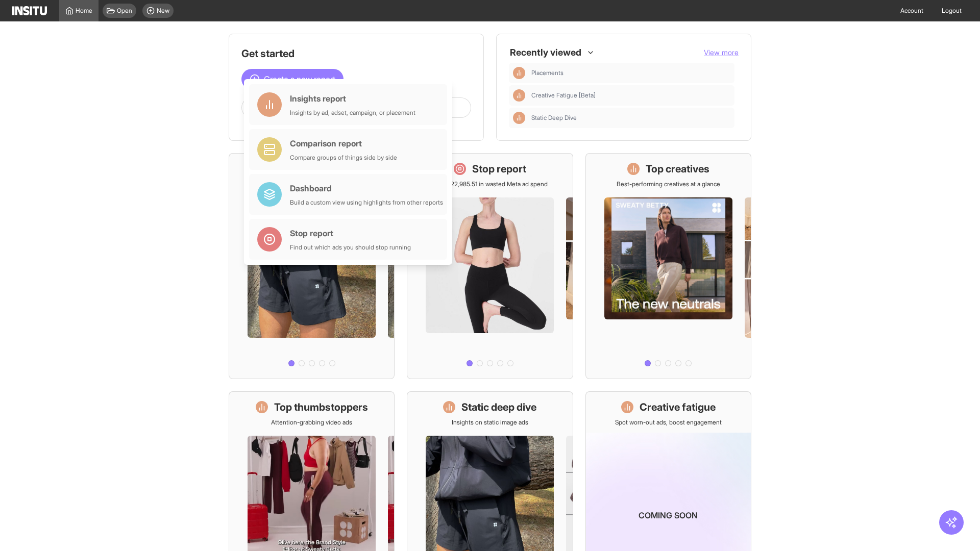 The width and height of the screenshot is (980, 551). I want to click on h1: Stop report, so click(499, 169).